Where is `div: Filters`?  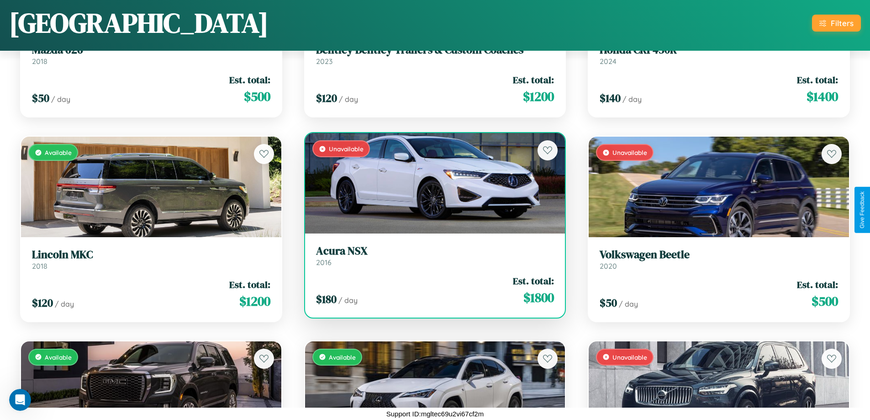 div: Filters is located at coordinates (842, 23).